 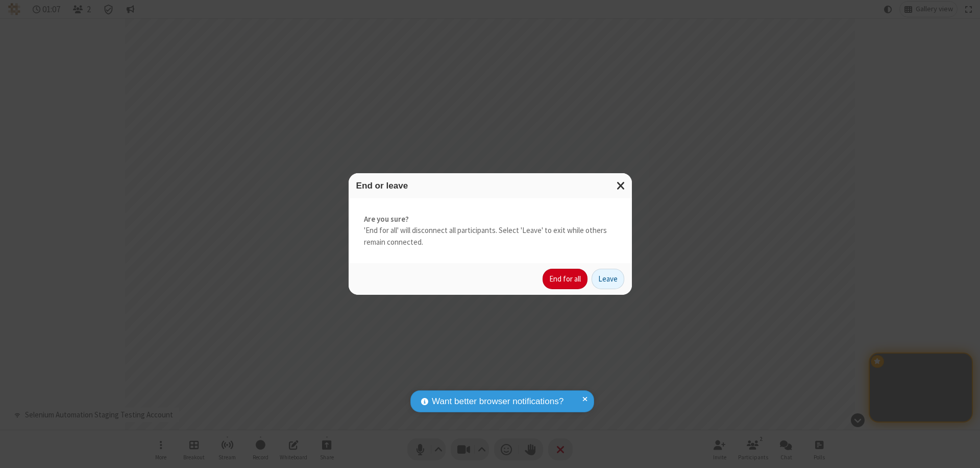 I want to click on strong: Are you sure?, so click(x=490, y=219).